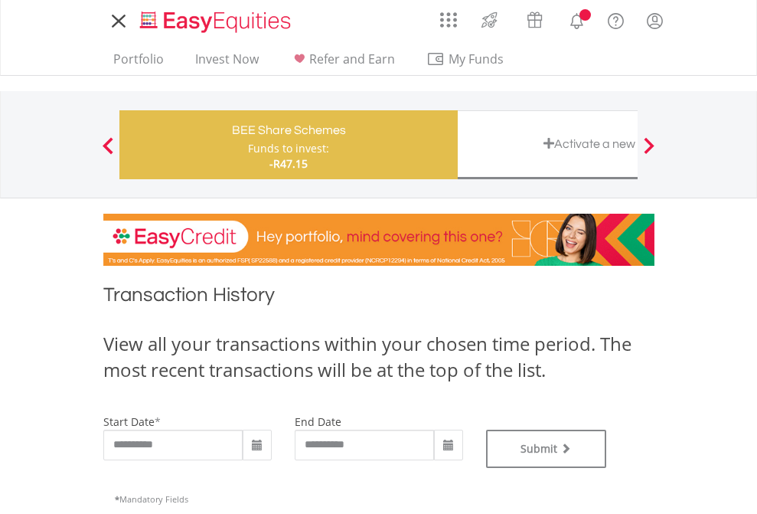 The width and height of the screenshot is (757, 514). What do you see at coordinates (547, 449) in the screenshot?
I see `button: Submit` at bounding box center [547, 449].